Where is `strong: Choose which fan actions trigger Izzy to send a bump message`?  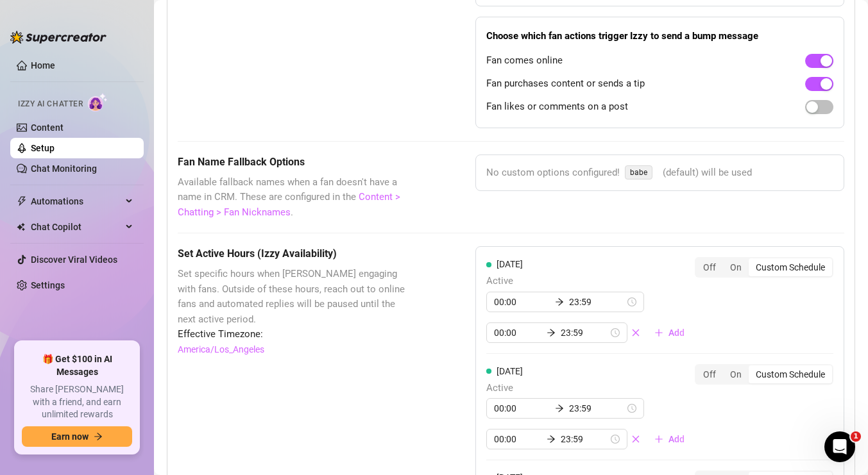
strong: Choose which fan actions trigger Izzy to send a bump message is located at coordinates (622, 36).